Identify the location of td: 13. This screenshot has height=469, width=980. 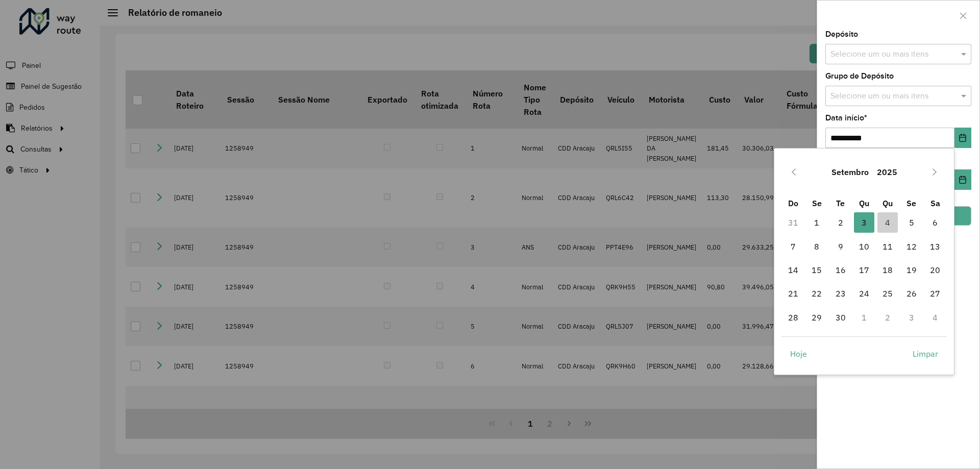
(935, 246).